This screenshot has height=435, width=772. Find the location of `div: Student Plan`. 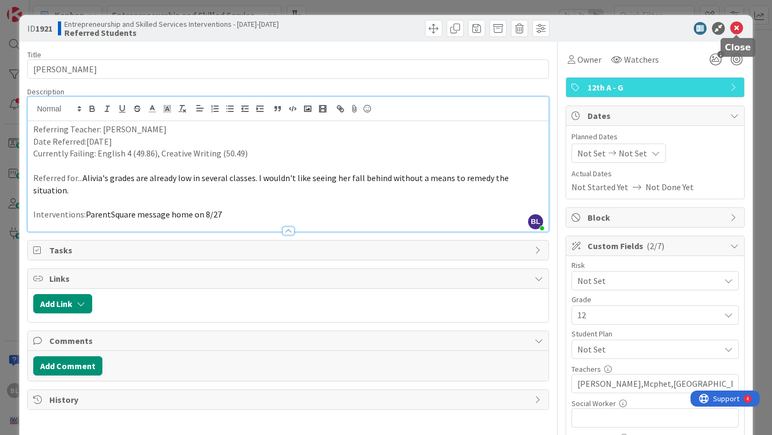

div: Student Plan is located at coordinates (655, 334).